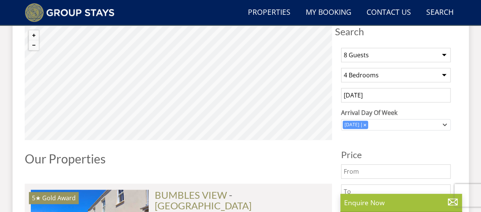 Image resolution: width=481 pixels, height=212 pixels. Describe the element at coordinates (396, 155) in the screenshot. I see `h3: Price` at that location.